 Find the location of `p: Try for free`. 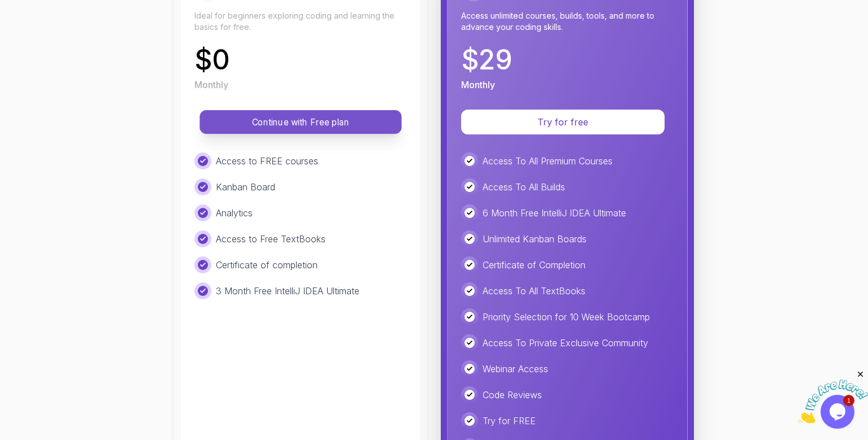

p: Try for free is located at coordinates (563, 122).